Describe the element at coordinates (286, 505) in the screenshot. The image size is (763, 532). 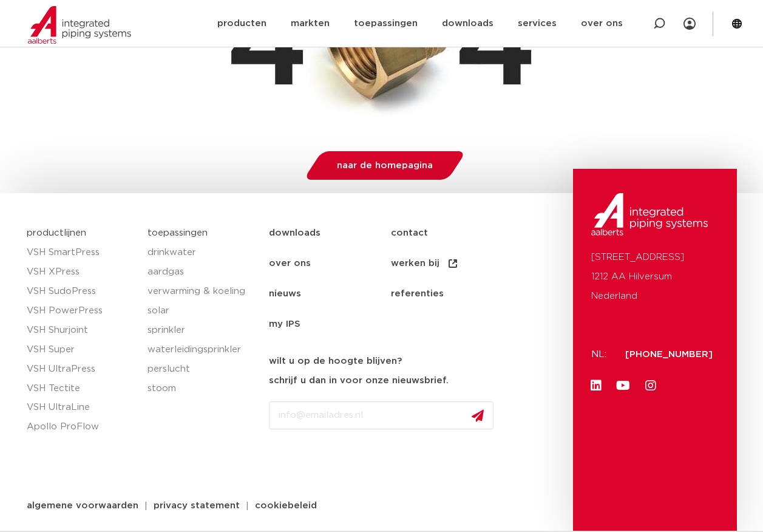
I see `span: cookiebeleid` at that location.